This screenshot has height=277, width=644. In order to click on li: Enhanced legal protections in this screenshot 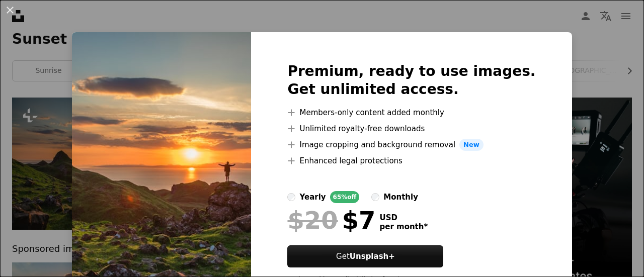, I will do `click(411, 161)`.